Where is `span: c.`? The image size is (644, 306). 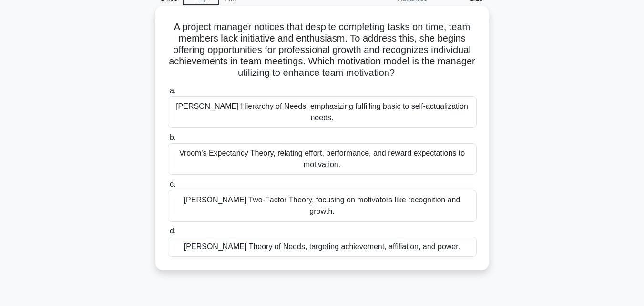 span: c. is located at coordinates (172, 184).